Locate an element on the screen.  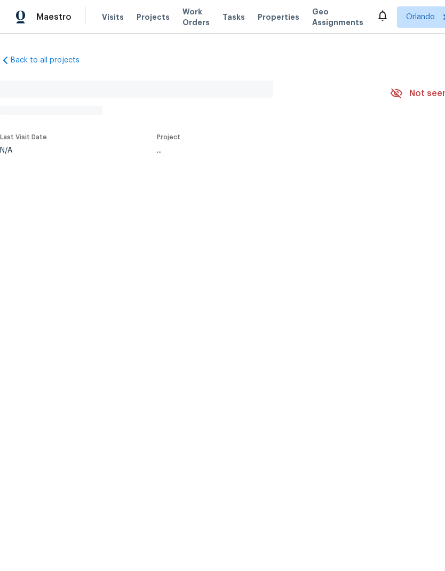
span: Tasks is located at coordinates (234, 17).